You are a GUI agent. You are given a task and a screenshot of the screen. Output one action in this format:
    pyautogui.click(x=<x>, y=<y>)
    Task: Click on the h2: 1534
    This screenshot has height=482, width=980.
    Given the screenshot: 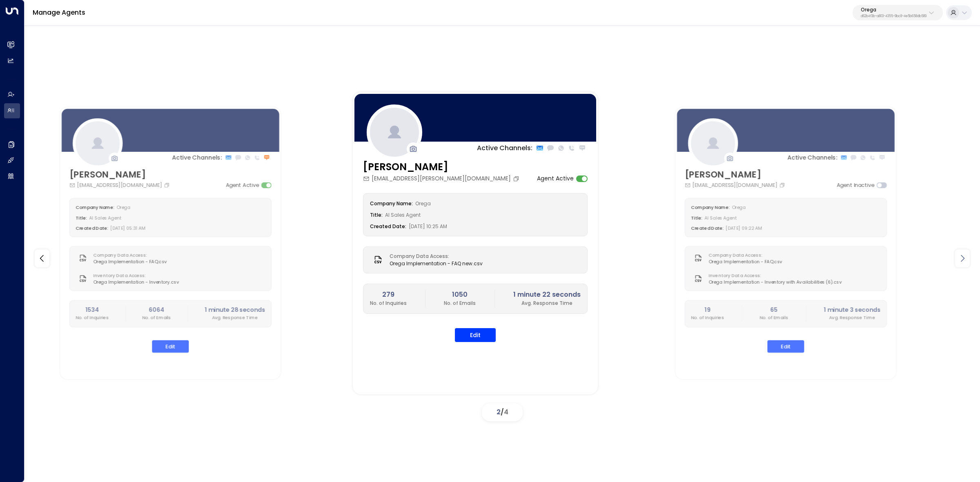 What is the action you would take?
    pyautogui.click(x=92, y=311)
    